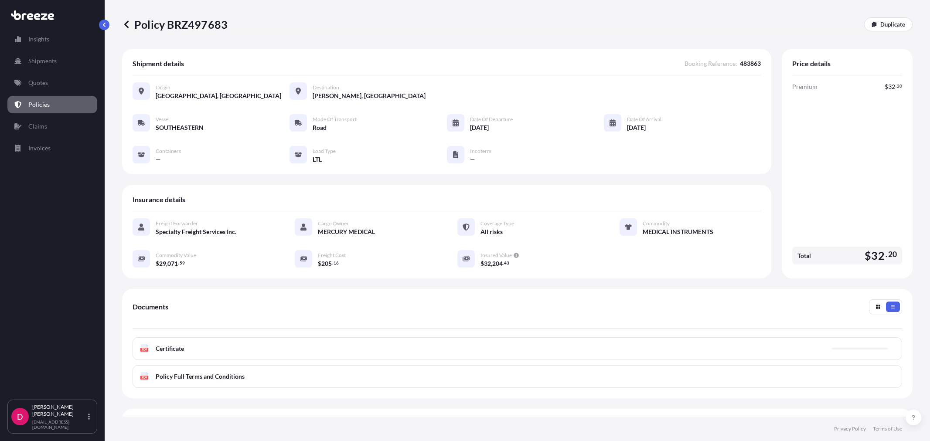 The height and width of the screenshot is (441, 930). I want to click on a: PDFPolicy Full Terms and Conditions, so click(517, 377).